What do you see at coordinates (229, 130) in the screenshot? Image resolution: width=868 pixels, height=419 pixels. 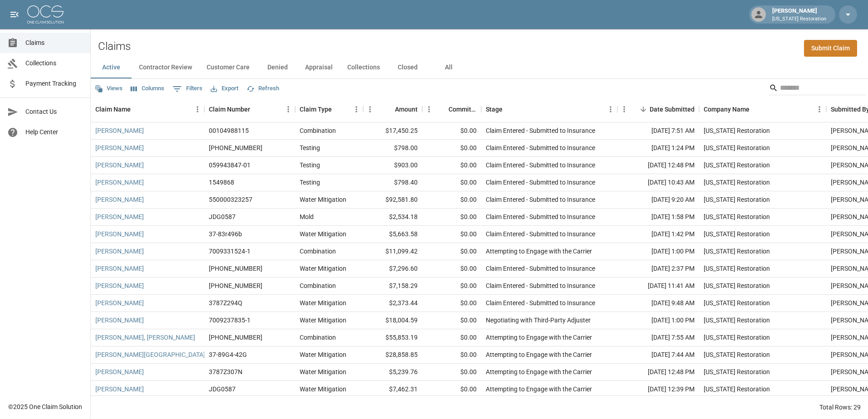 I see `div: 00104988115` at bounding box center [229, 130].